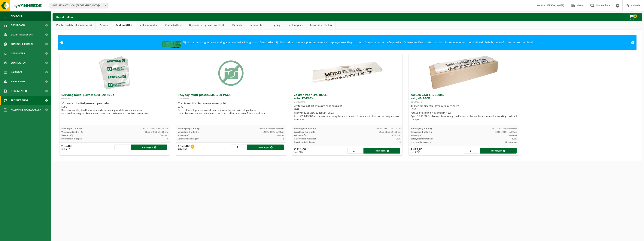 This screenshot has height=241, width=644. Describe the element at coordinates (74, 25) in the screenshot. I see `a: Plastic Switch zakken (combi)` at that location.